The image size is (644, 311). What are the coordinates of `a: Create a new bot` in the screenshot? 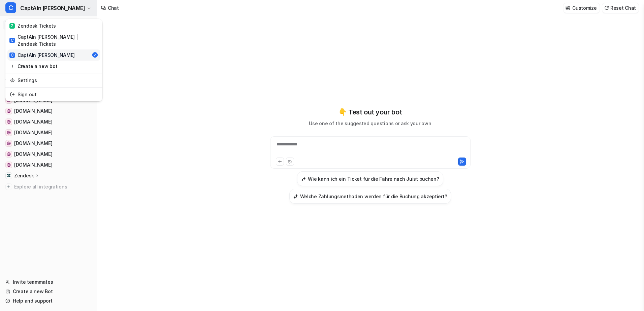 It's located at (54, 66).